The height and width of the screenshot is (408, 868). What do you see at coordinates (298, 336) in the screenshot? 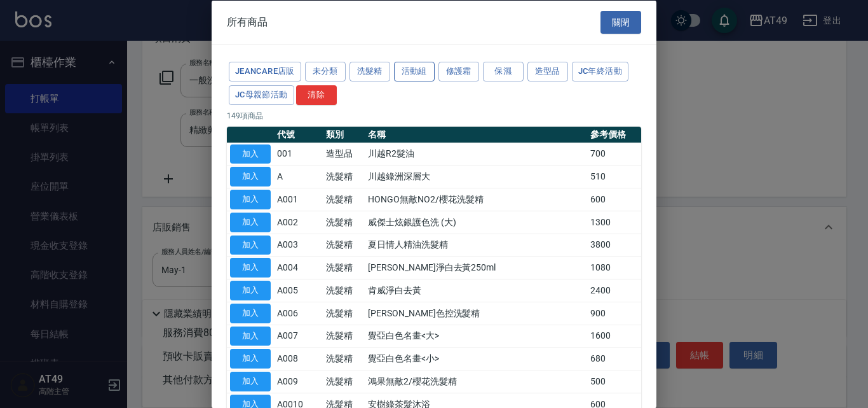
I see `td: A007` at bounding box center [298, 336].